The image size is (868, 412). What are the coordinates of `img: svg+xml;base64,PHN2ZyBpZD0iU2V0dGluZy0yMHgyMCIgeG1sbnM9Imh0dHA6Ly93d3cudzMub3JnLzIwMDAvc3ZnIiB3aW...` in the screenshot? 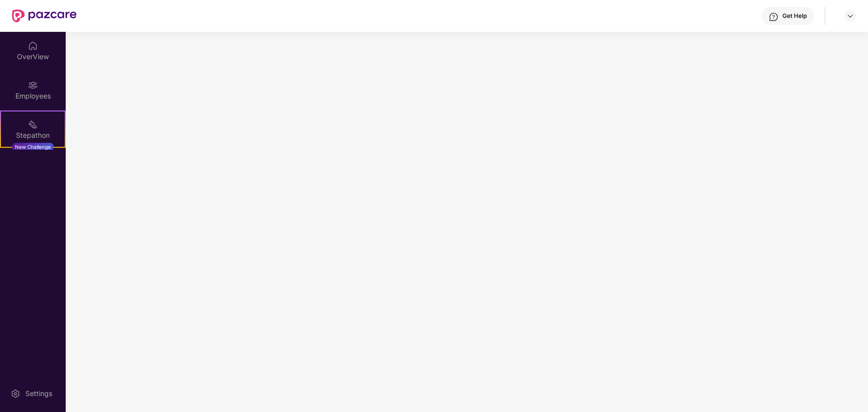 It's located at (15, 393).